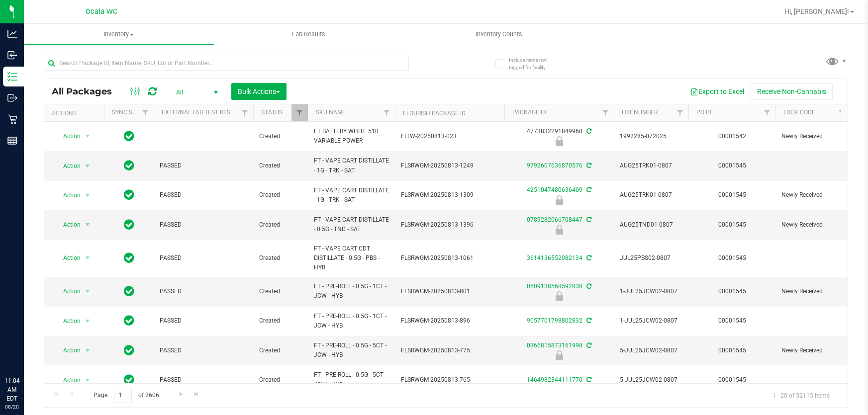  I want to click on a: PO ID, so click(704, 112).